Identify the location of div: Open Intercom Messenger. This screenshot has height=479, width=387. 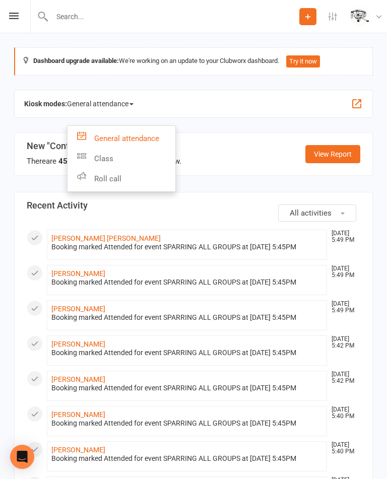
(22, 457).